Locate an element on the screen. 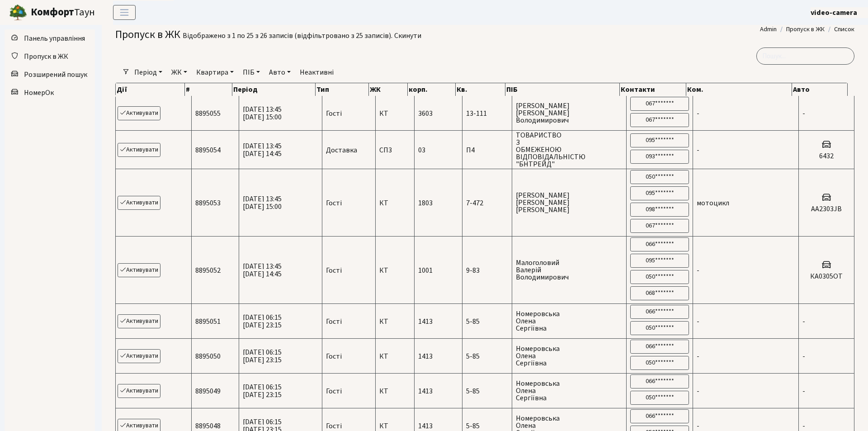 The image size is (868, 431). span: Пропуск в ЖК is located at coordinates (148, 35).